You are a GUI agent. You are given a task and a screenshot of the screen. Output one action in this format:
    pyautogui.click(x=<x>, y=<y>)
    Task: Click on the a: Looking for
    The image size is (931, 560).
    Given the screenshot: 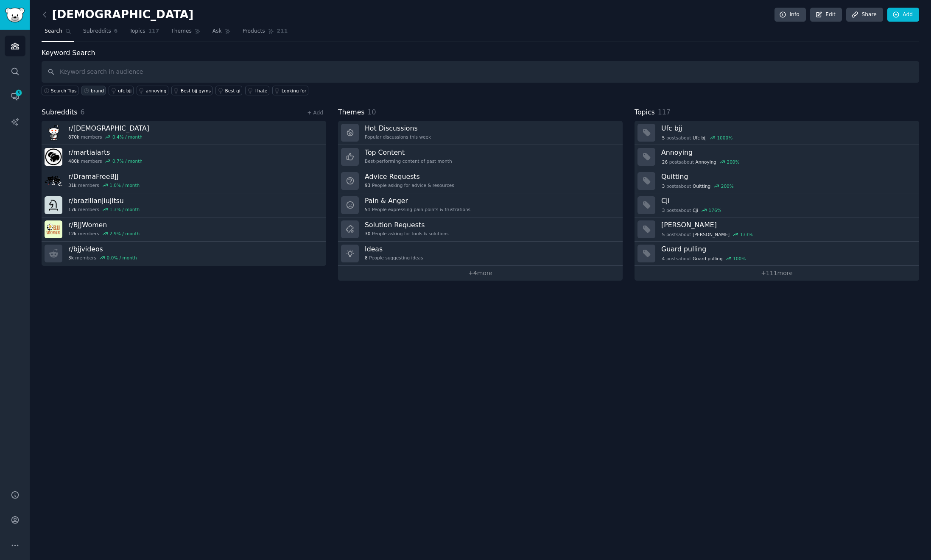 What is the action you would take?
    pyautogui.click(x=290, y=90)
    